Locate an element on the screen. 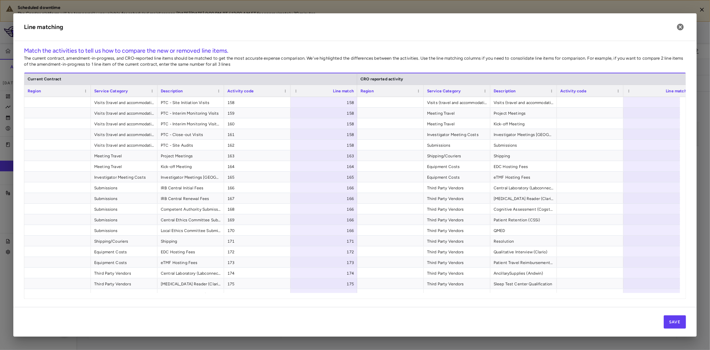  span: 161 is located at coordinates (257, 135).